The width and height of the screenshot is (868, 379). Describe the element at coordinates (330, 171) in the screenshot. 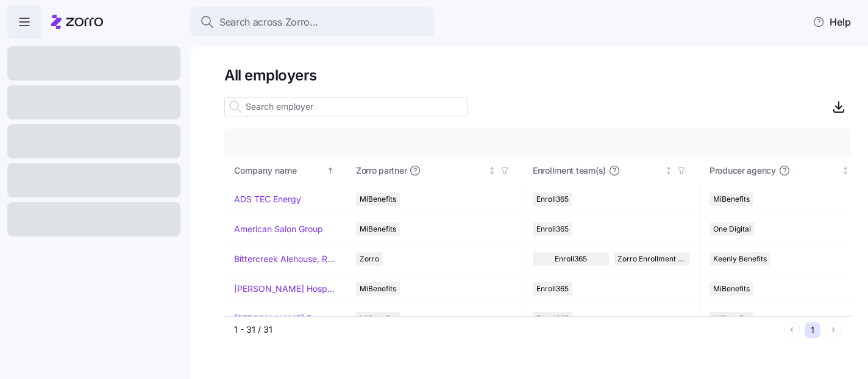

I see `div: Sorted ascending` at that location.